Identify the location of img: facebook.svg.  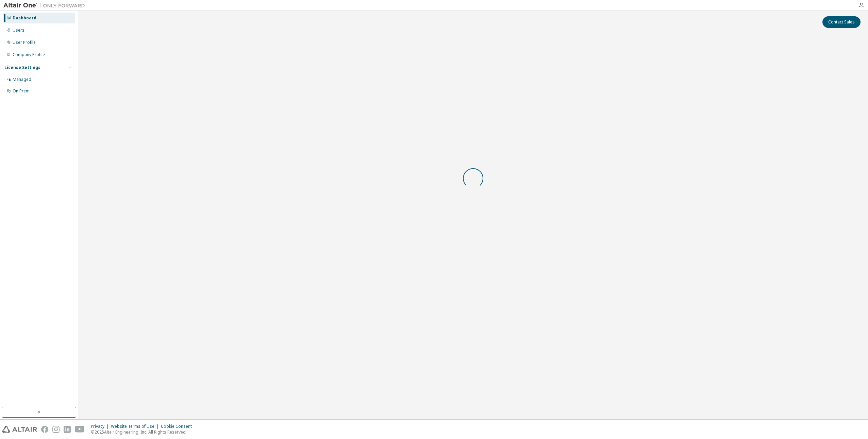
(45, 429).